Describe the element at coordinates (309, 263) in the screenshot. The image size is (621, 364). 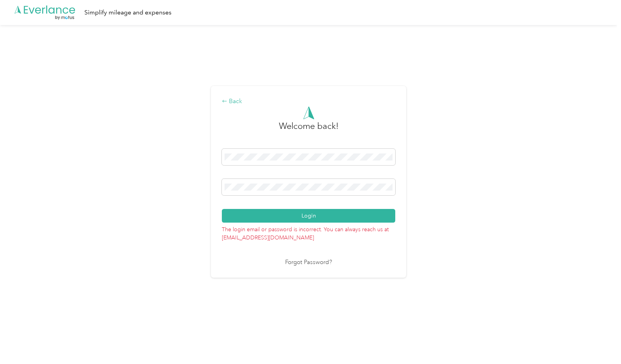
I see `a: Forgot Password?` at that location.